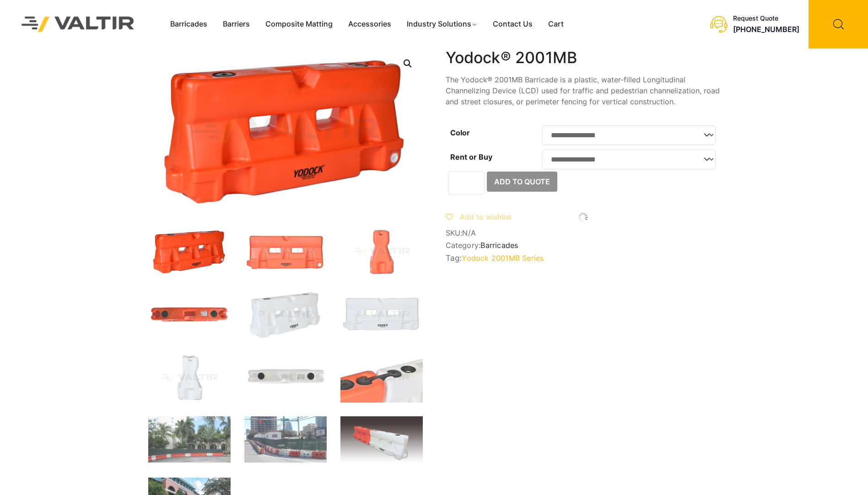 This screenshot has height=495, width=868. Describe the element at coordinates (460, 133) in the screenshot. I see `label: Color` at that location.